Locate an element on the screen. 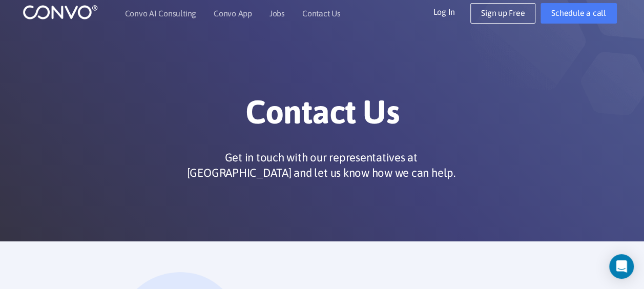 The width and height of the screenshot is (644, 289). a: Jobs is located at coordinates (277, 13).